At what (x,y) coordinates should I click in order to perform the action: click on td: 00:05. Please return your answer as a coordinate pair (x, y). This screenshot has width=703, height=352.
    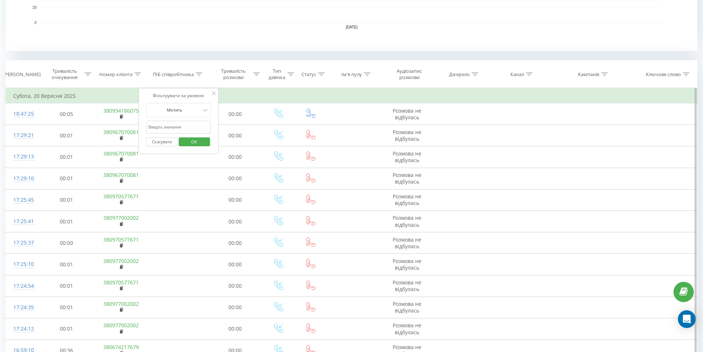
    Looking at the image, I should click on (66, 114).